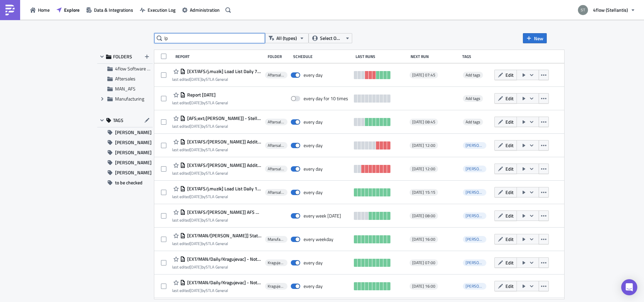 This screenshot has width=644, height=302. Describe the element at coordinates (583, 10) in the screenshot. I see `img: Avatar` at that location.